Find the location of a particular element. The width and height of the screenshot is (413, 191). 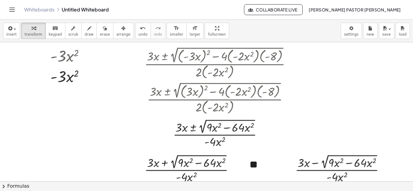

span: smaller is located at coordinates (177, 34).